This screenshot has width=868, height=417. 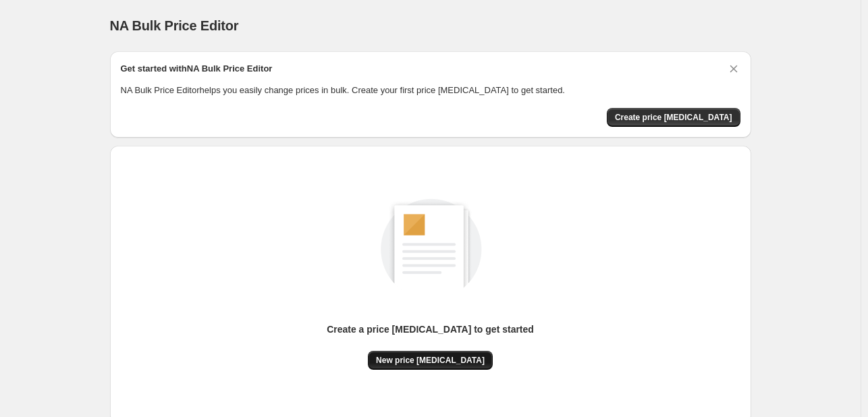 I want to click on h2: Get started with NA Bulk Price Editor, so click(x=197, y=69).